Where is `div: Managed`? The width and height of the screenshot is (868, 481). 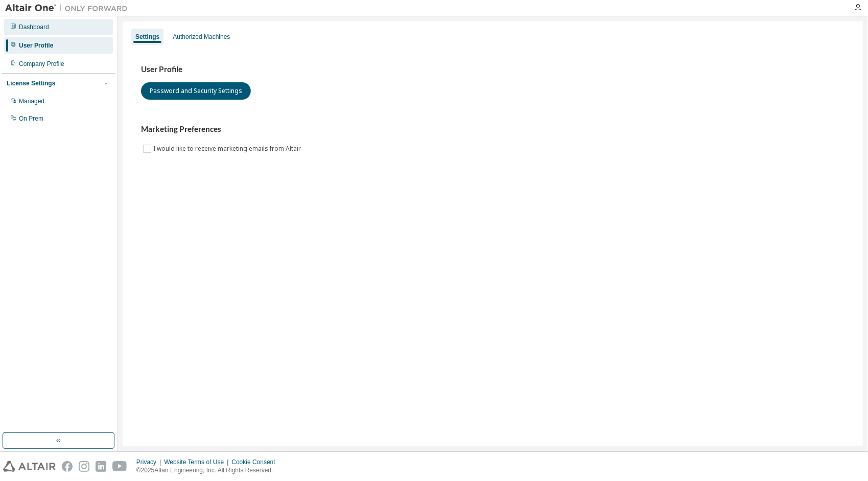
div: Managed is located at coordinates (32, 101).